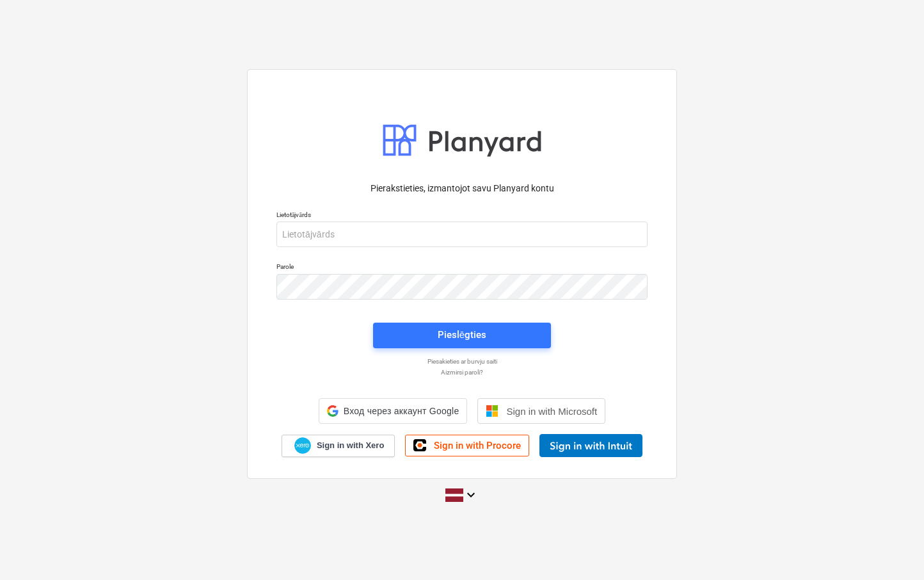 The width and height of the screenshot is (924, 580). I want to click on input: Lietotājvārds, so click(462, 234).